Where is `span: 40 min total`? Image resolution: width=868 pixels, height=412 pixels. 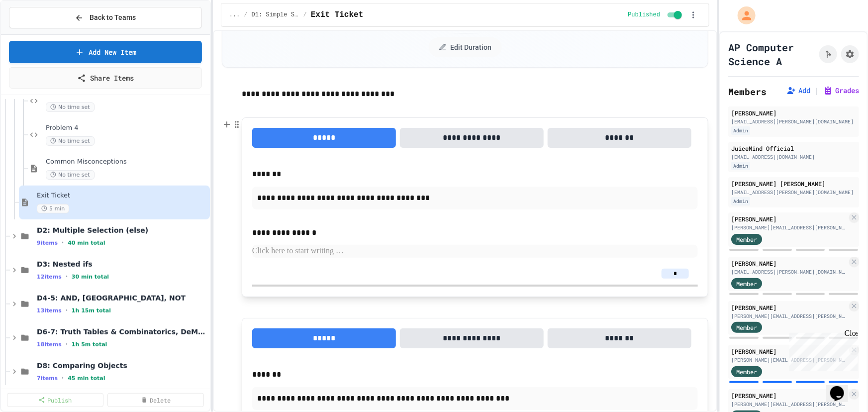 span: 40 min total is located at coordinates (86, 243).